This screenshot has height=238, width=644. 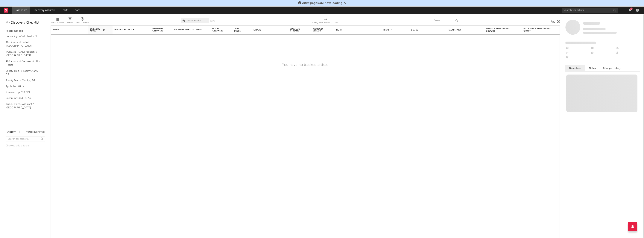 I want to click on input: Search..., so click(x=446, y=20).